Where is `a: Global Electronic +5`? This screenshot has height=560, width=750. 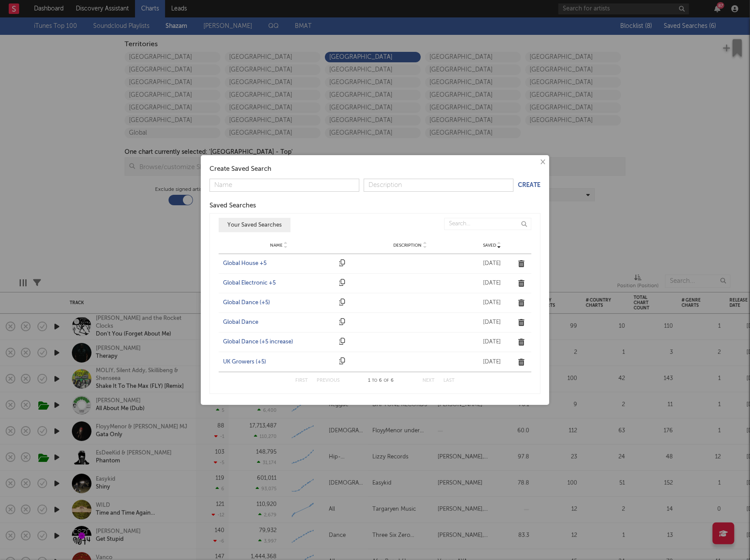 a: Global Electronic +5 is located at coordinates (279, 283).